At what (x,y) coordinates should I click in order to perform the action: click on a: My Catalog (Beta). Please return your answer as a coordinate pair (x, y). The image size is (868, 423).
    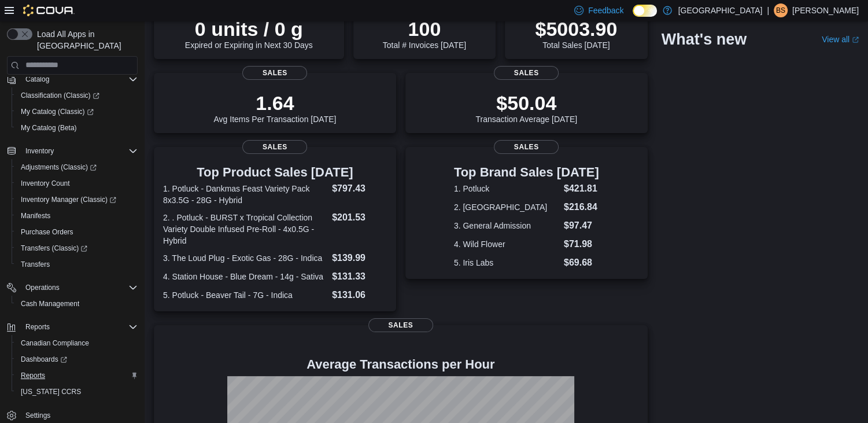
    Looking at the image, I should click on (49, 128).